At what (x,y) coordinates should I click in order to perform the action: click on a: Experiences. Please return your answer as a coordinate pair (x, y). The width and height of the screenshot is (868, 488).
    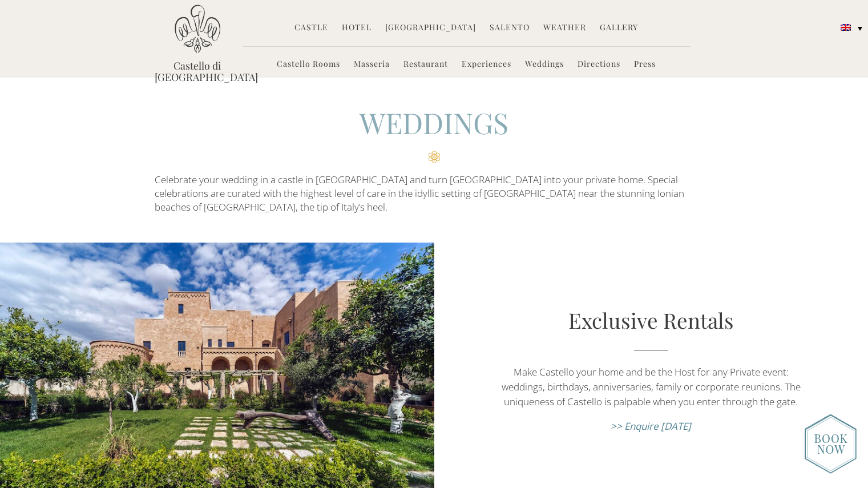
    Looking at the image, I should click on (486, 64).